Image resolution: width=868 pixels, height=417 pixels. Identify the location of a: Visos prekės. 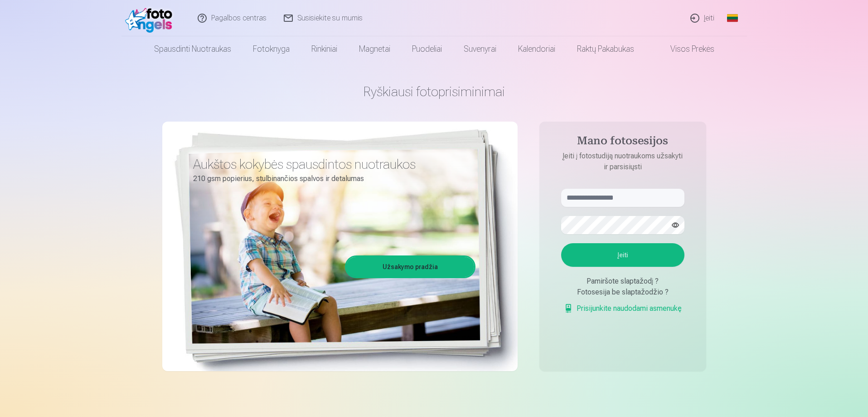
(685, 49).